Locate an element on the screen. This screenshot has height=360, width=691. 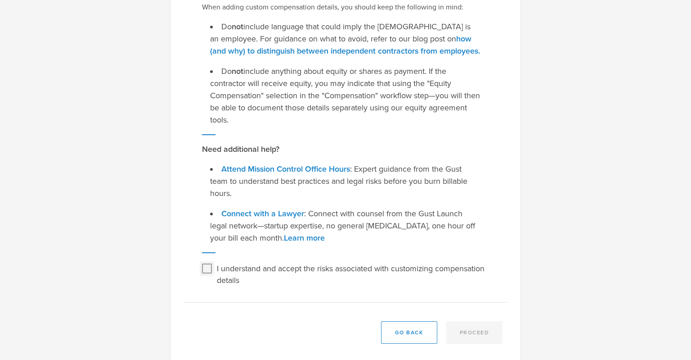
li: Do include anything about equity or shares as payment. If the contractor will receive equity, you... is located at coordinates (346, 95).